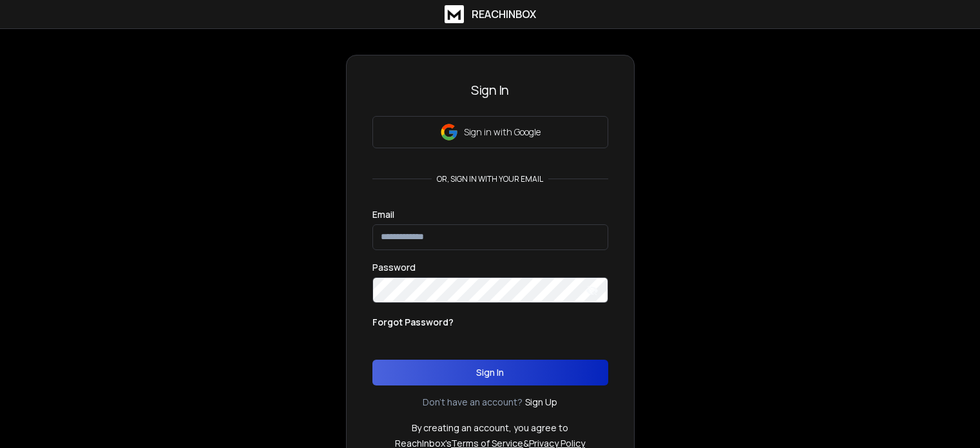 The image size is (980, 448). What do you see at coordinates (502, 133) in the screenshot?
I see `p: Sign in with Google` at bounding box center [502, 133].